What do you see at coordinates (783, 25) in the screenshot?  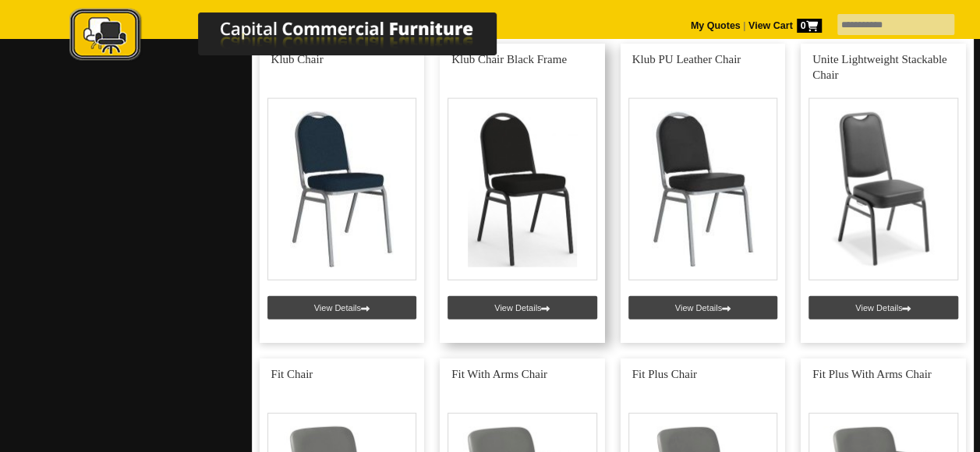 I see `a: View Cart0` at bounding box center [783, 25].